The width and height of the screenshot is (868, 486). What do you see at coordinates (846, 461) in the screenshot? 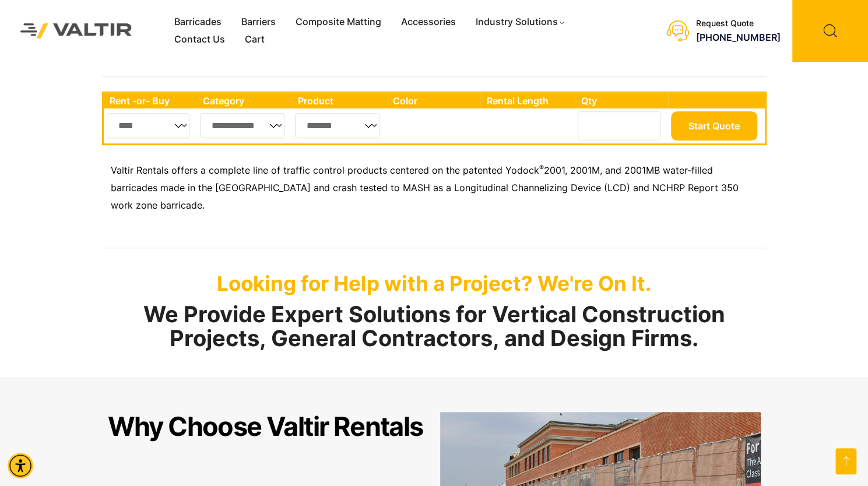
I see `a: Open this option` at bounding box center [846, 461].